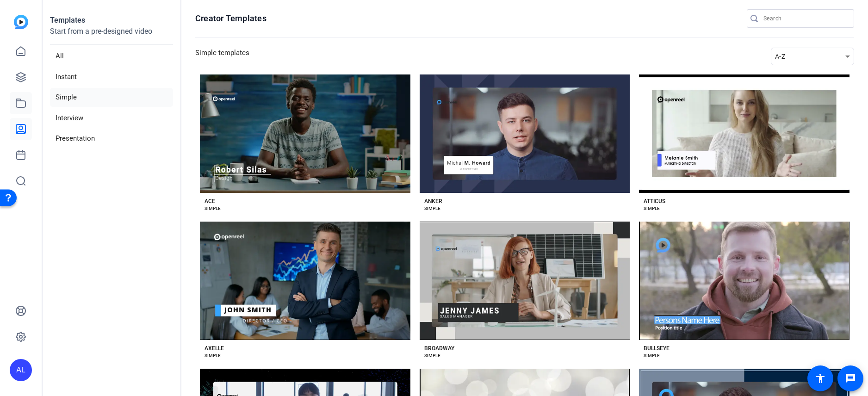 The image size is (868, 396). What do you see at coordinates (209, 202) in the screenshot?
I see `div: ACE` at bounding box center [209, 202].